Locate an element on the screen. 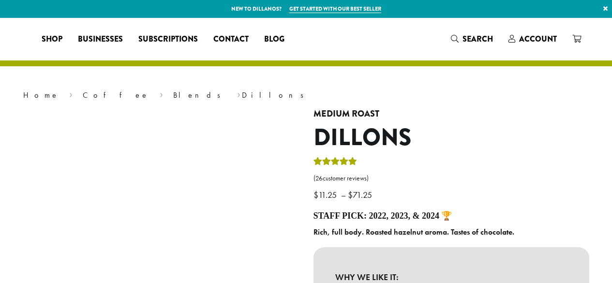  a: Coffee is located at coordinates (116, 95).